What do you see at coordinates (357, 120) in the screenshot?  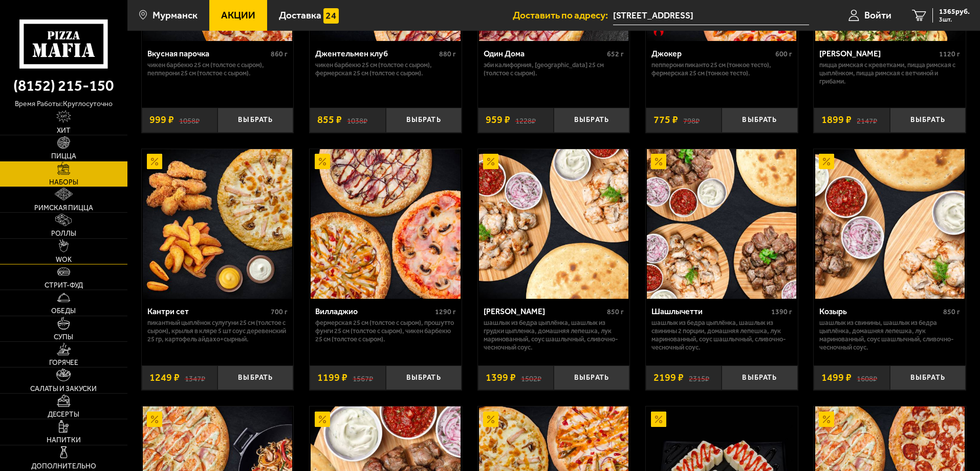 I see `s: 1038 ₽` at bounding box center [357, 120].